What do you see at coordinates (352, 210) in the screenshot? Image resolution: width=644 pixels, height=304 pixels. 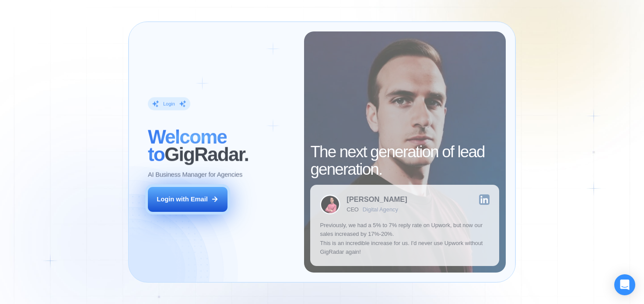 I see `div: CEO` at bounding box center [352, 210].